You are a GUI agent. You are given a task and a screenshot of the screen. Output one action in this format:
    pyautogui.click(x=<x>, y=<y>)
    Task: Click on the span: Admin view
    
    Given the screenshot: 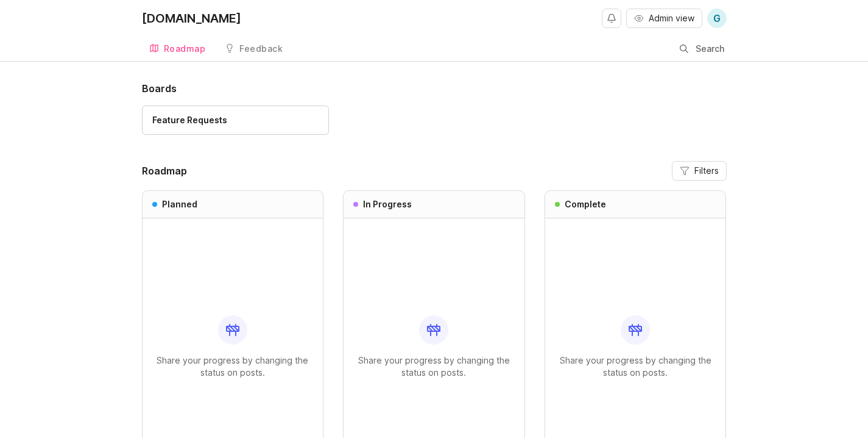 What is the action you would take?
    pyautogui.click(x=671, y=18)
    